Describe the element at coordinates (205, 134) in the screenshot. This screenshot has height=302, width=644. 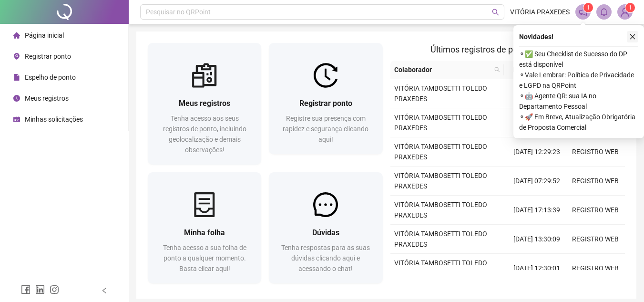
I see `span: Tenha acesso aos seus registros de ponto, incluindo geolocalização e demais observações!` at that location.